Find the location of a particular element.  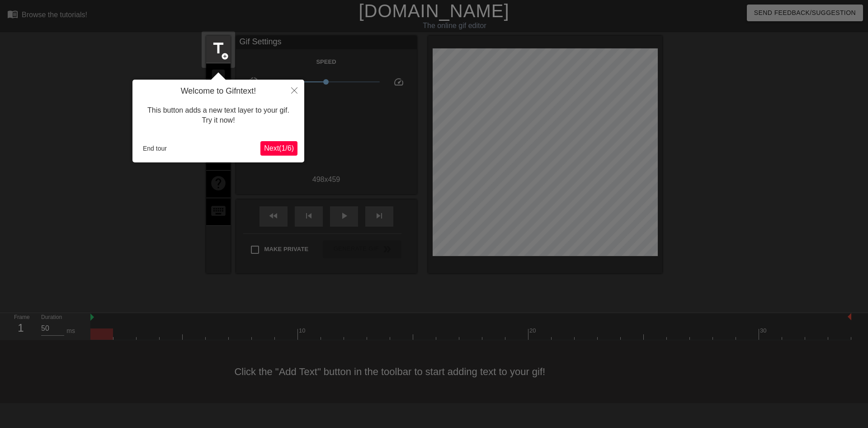

button: Close is located at coordinates (294, 90).